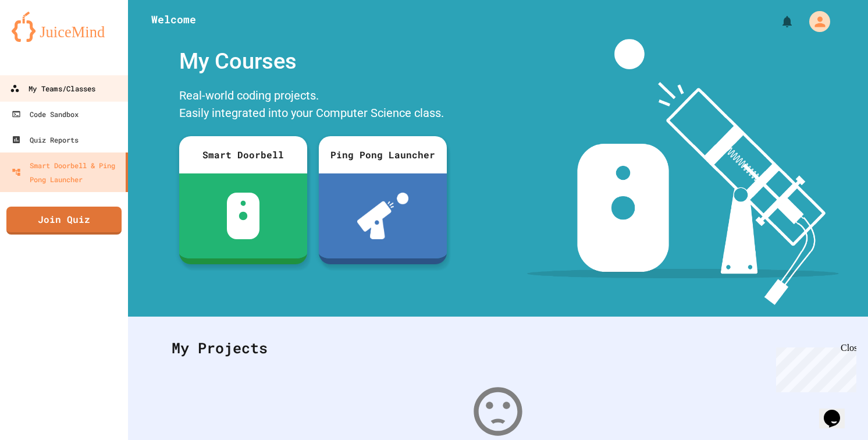  What do you see at coordinates (243, 216) in the screenshot?
I see `img: sdb-white.svg` at bounding box center [243, 216].